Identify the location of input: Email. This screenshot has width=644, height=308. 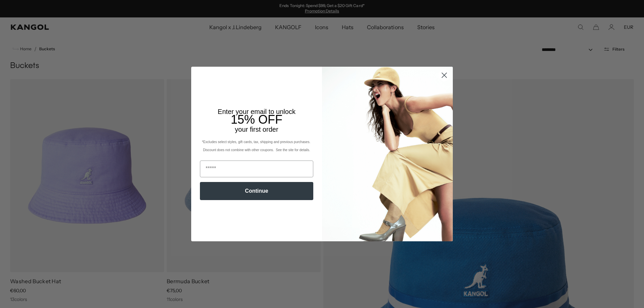
(256, 169).